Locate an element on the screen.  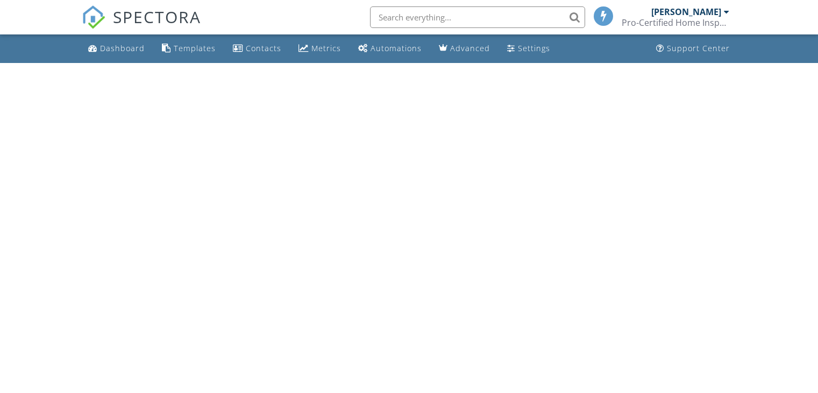
input: Search everything... is located at coordinates (478, 17).